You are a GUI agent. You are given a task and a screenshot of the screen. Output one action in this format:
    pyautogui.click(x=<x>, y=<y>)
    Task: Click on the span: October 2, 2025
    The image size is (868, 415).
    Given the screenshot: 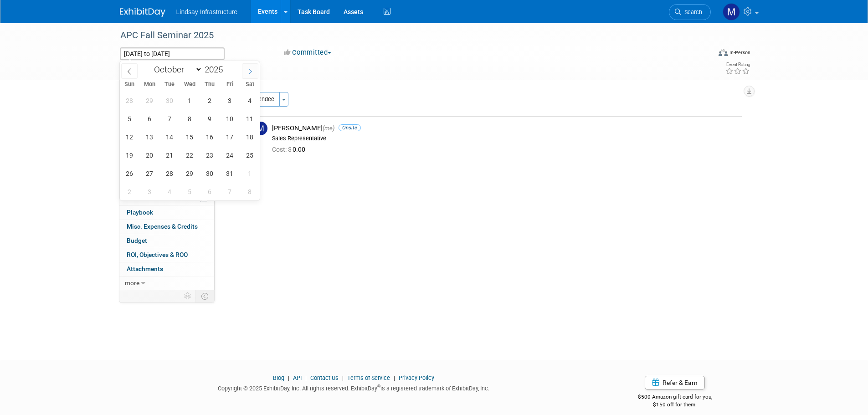 What is the action you would take?
    pyautogui.click(x=210, y=100)
    